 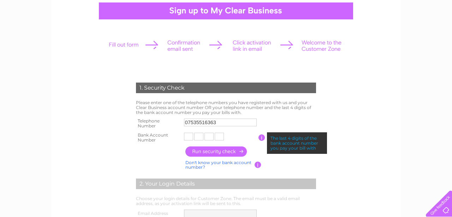 What do you see at coordinates (226, 107) in the screenshot?
I see `td: Please enter one of the telephone numbers you have registered with us and your Clear Business acc...` at bounding box center [226, 107].